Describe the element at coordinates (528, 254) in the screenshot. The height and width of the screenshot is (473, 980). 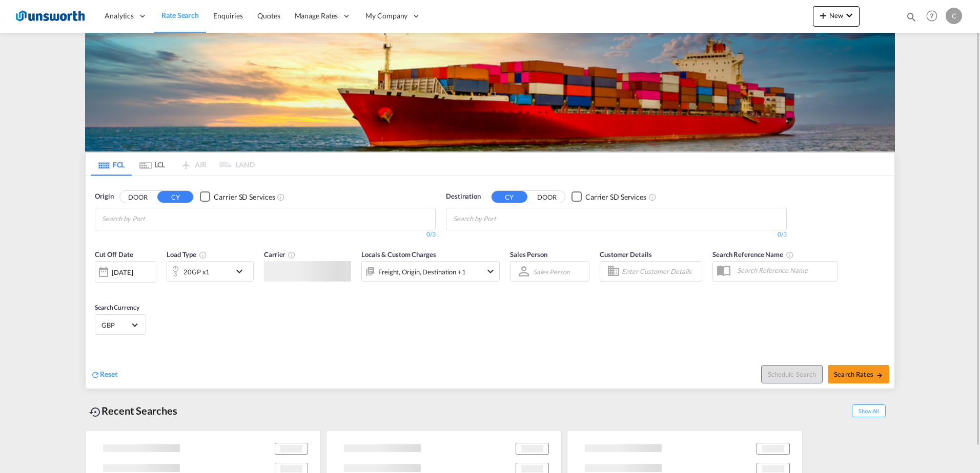
I see `span: Sales Person` at that location.